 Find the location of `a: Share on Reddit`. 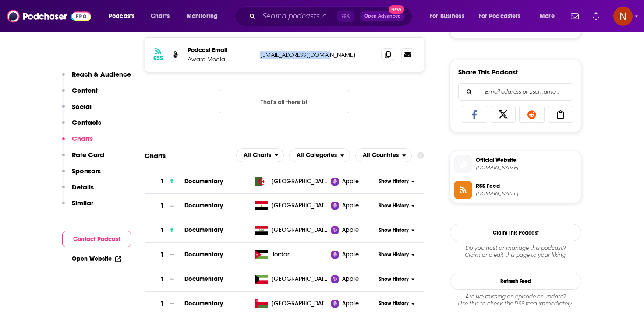

a: Share on Reddit is located at coordinates (532, 114).